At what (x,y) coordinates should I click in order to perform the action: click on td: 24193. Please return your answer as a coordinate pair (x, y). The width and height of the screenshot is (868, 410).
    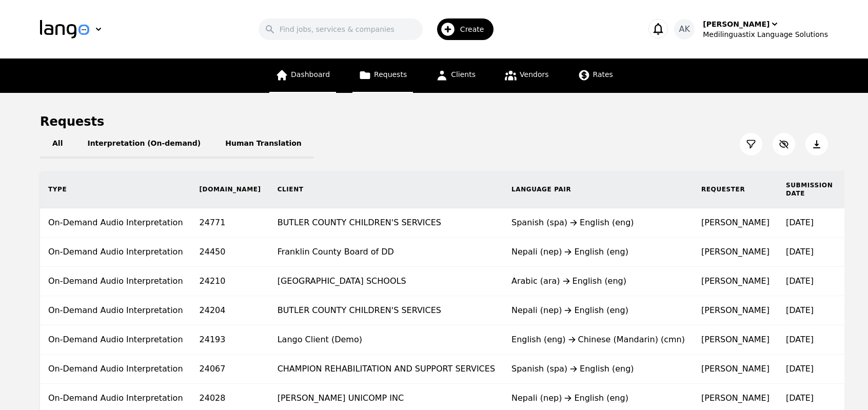
    Looking at the image, I should click on (230, 340).